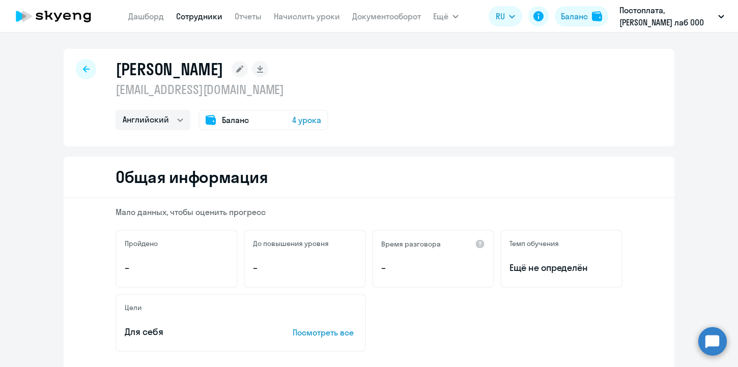 The width and height of the screenshot is (738, 367). Describe the element at coordinates (386, 16) in the screenshot. I see `a: Документооборот` at that location.